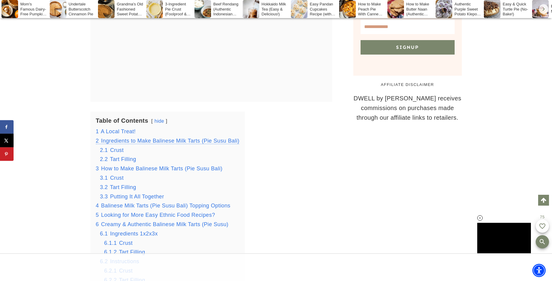 Image resolution: width=552 pixels, height=281 pixels. Describe the element at coordinates (129, 233) in the screenshot. I see `a: 6.1 Ingredients 1x2x3x` at that location.